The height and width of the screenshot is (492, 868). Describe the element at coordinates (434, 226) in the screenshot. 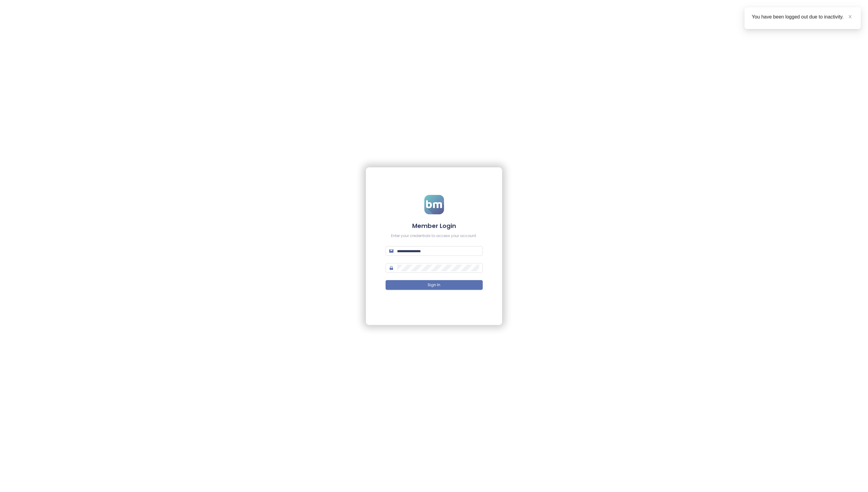

I see `h4: Member Login` at that location.